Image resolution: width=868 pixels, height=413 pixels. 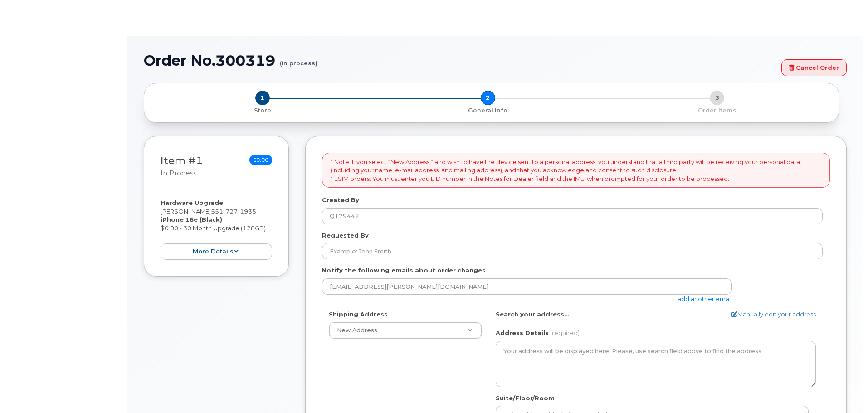 I want to click on a: Cancel Order, so click(x=814, y=67).